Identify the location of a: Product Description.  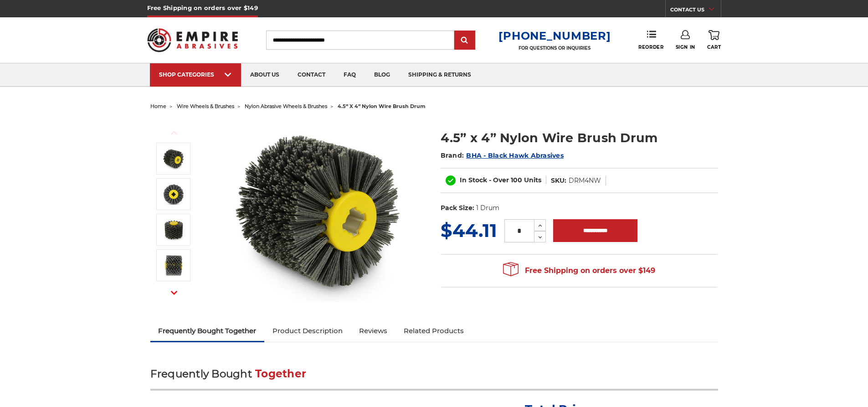
(308, 331).